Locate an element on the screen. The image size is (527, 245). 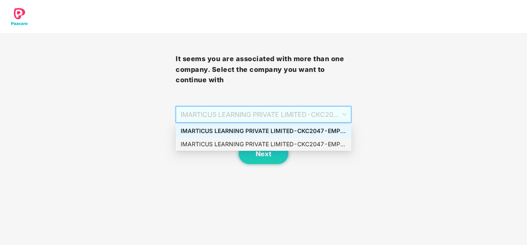
span: IMARTICUS LEARNING PRIVATE LIMITED - CKC2047 - EMPLOYEE is located at coordinates (264, 114).